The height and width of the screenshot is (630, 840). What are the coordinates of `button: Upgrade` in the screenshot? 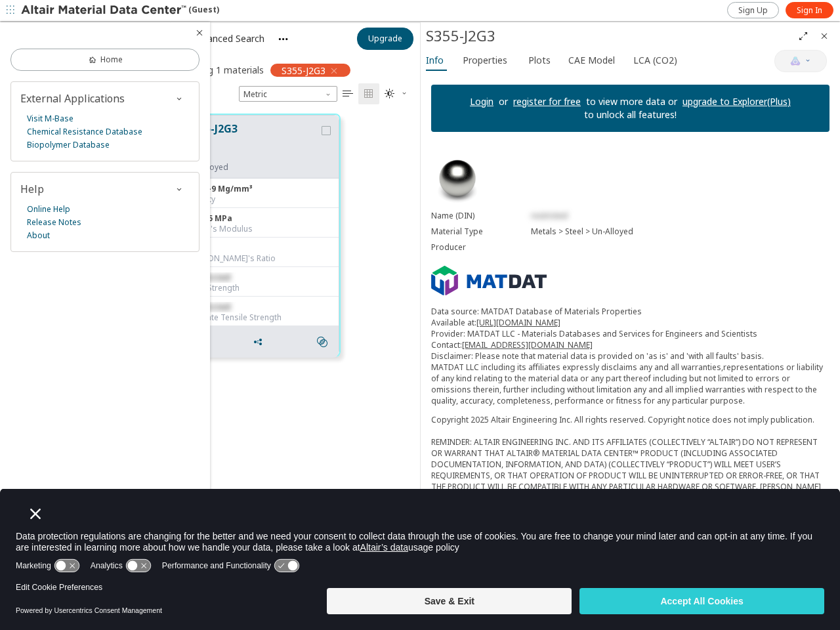 It's located at (385, 39).